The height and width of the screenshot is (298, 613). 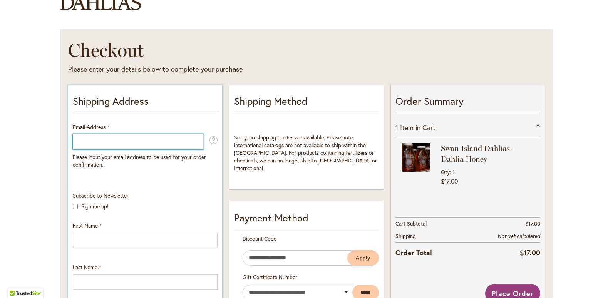 What do you see at coordinates (518, 236) in the screenshot?
I see `span: Not yet calculated` at bounding box center [518, 236].